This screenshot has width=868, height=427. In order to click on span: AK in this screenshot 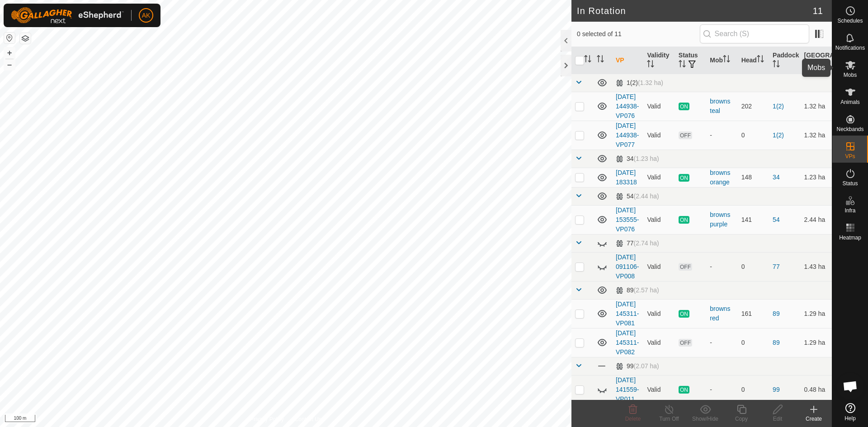, I will do `click(146, 15)`.